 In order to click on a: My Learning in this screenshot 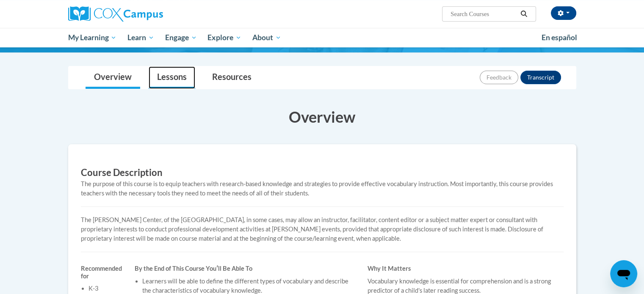, I will do `click(92, 37)`.